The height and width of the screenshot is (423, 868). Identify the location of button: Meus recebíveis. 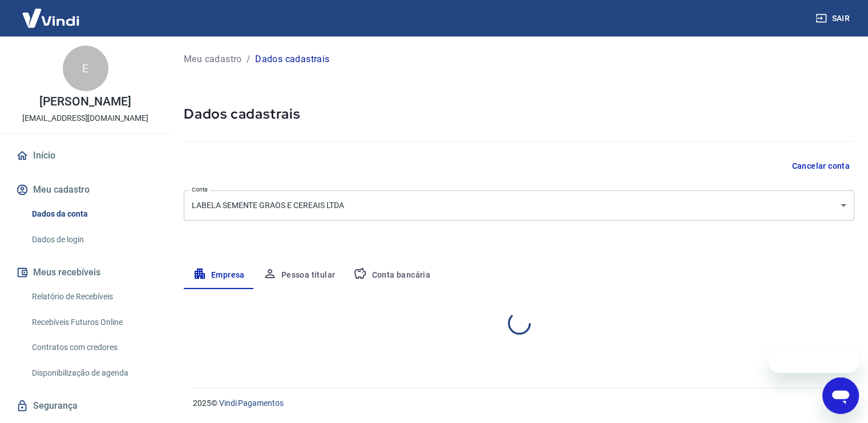
(85, 272).